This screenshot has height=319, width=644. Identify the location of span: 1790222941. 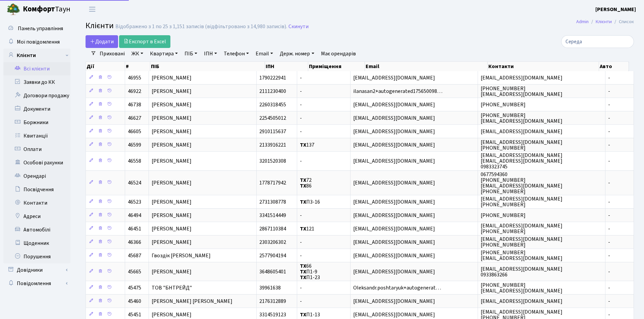
(272, 78).